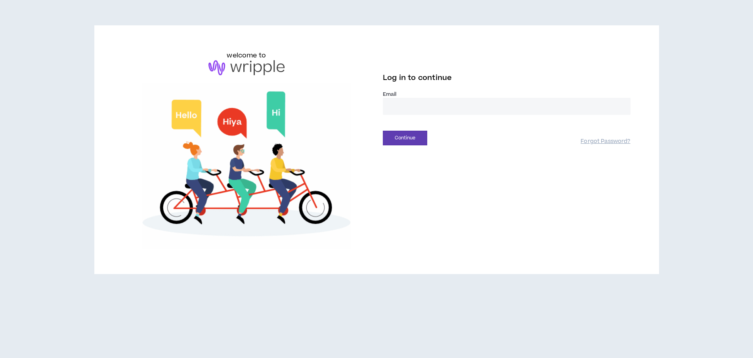 This screenshot has width=753, height=358. I want to click on button: Continue, so click(405, 138).